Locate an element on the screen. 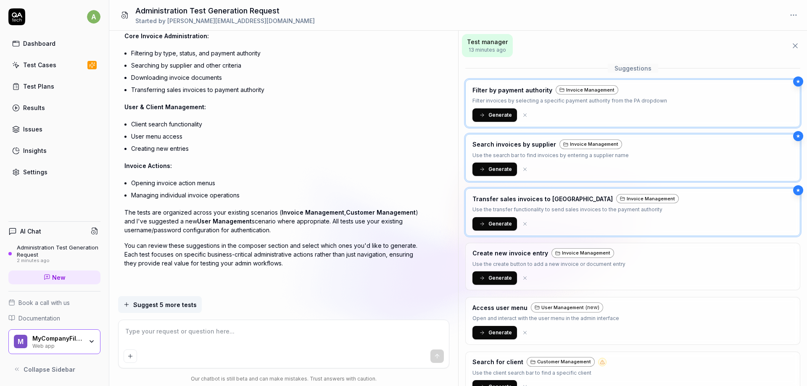 The height and width of the screenshot is (386, 807). a: Book a call with us is located at coordinates (54, 303).